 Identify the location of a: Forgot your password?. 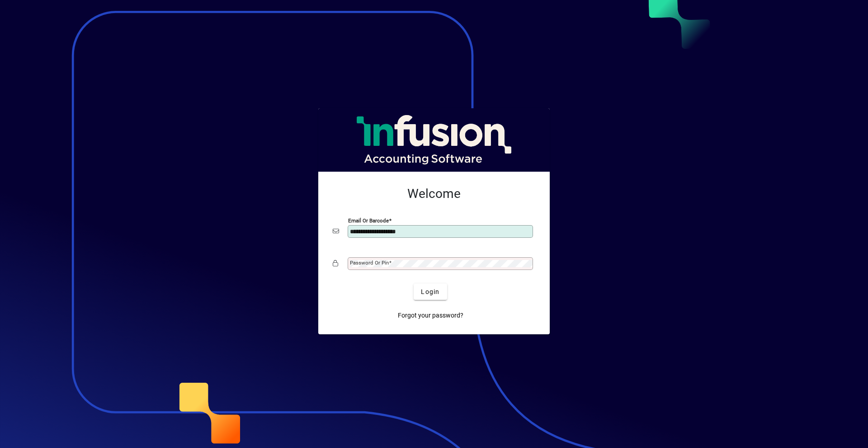
(430, 315).